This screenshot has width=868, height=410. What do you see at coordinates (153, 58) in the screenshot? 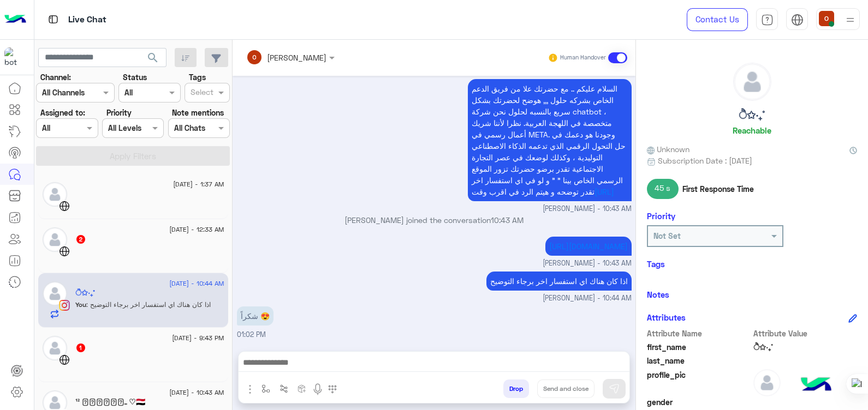
I see `span: search` at bounding box center [153, 58].